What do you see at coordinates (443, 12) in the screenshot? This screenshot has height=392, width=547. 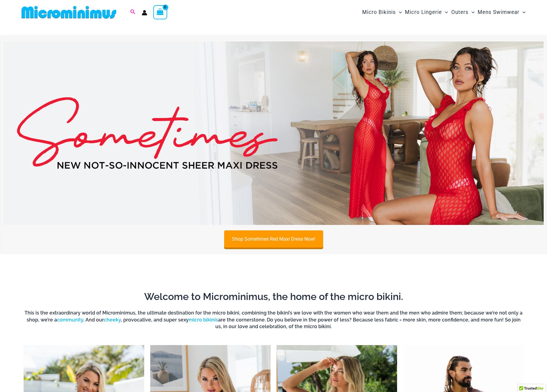 I see `nav: Site Navigation` at bounding box center [443, 12].